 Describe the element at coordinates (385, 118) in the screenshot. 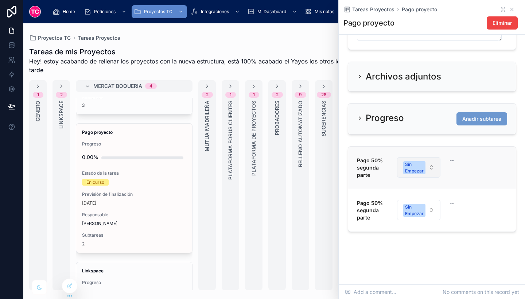

I see `h2: Progreso` at that location.